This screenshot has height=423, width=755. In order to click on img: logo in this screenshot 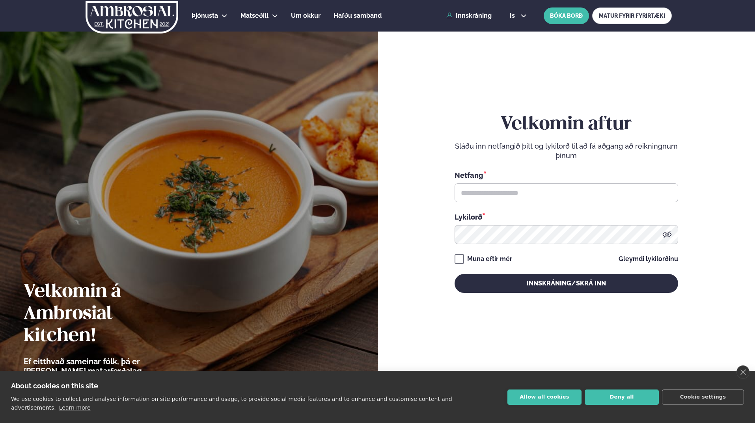, I will do `click(132, 17)`.